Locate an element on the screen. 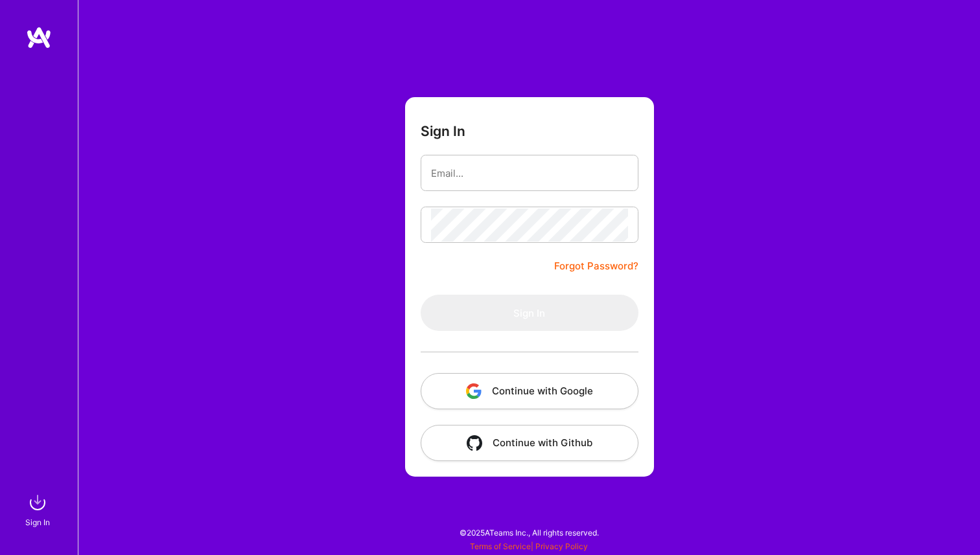 This screenshot has width=980, height=555. a: Forgot Password? is located at coordinates (596, 266).